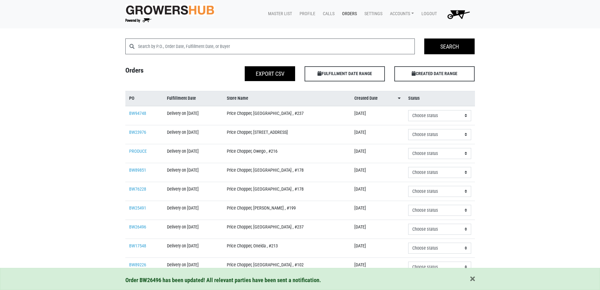  What do you see at coordinates (138, 20) in the screenshot?
I see `img: Powered by Big Wheelbarrow` at bounding box center [138, 20].